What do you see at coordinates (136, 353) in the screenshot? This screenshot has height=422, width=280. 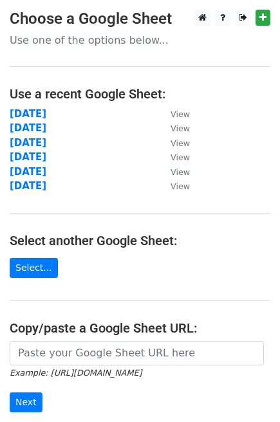 I see `input: Paste your Google Sheet URL here` at bounding box center [136, 353].